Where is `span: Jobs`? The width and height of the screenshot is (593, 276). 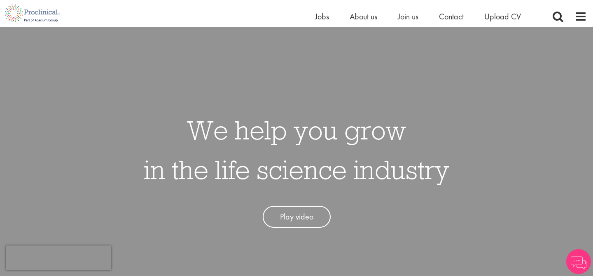 span: Jobs is located at coordinates (322, 16).